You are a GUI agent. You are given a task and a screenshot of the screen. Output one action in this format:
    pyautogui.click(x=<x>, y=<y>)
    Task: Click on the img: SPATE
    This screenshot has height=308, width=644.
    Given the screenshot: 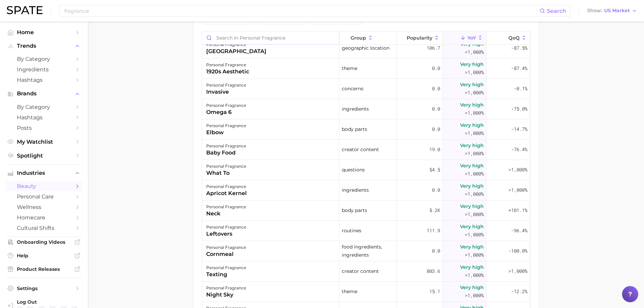 What is the action you would take?
    pyautogui.click(x=25, y=10)
    